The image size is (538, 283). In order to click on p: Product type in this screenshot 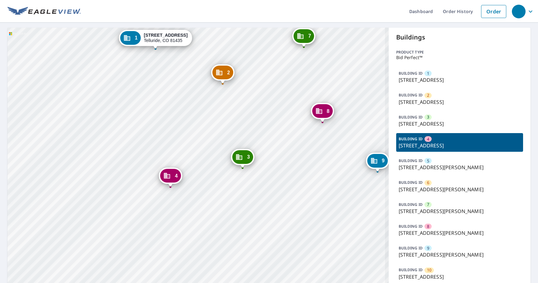, I will do `click(459, 52)`.